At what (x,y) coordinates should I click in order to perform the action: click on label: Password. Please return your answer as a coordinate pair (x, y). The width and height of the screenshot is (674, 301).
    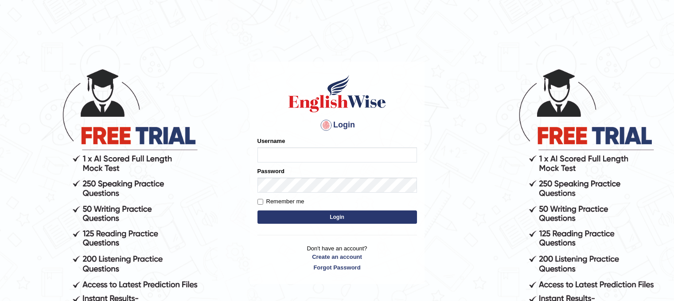
    Looking at the image, I should click on (271, 171).